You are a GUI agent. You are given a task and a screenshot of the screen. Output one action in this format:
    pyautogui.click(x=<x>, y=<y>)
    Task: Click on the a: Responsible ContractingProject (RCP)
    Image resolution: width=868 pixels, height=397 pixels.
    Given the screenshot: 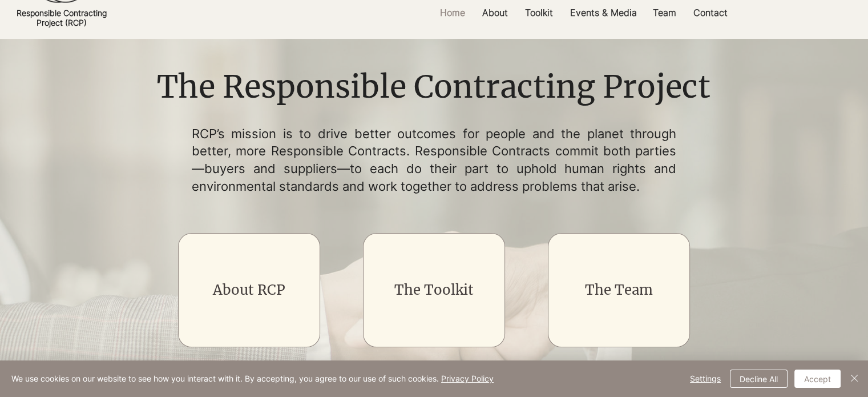 What is the action you would take?
    pyautogui.click(x=61, y=17)
    